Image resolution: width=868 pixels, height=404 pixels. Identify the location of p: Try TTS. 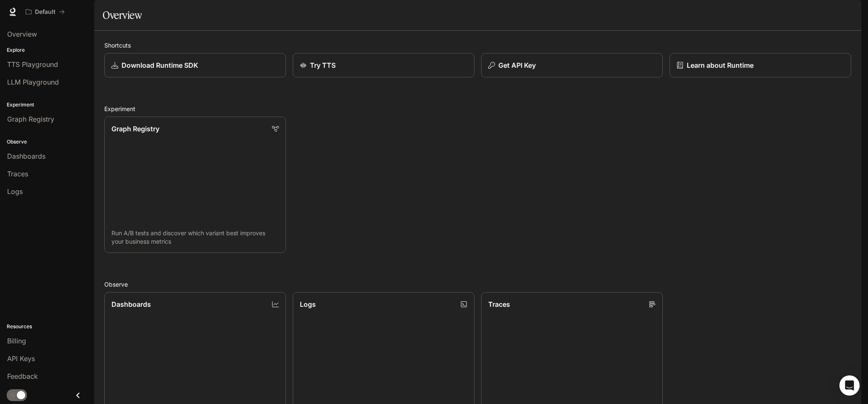
(322, 65).